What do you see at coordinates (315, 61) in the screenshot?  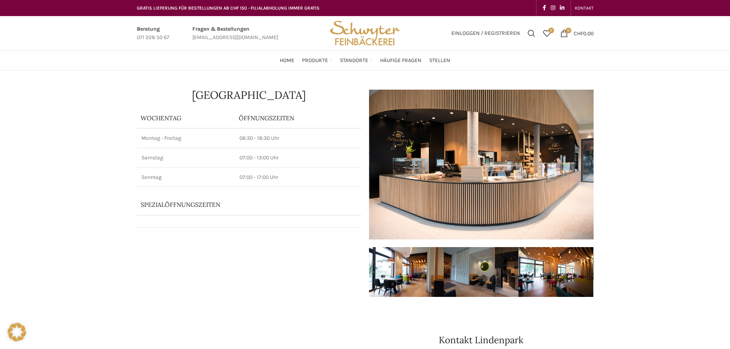 I see `span: Produkte` at bounding box center [315, 61].